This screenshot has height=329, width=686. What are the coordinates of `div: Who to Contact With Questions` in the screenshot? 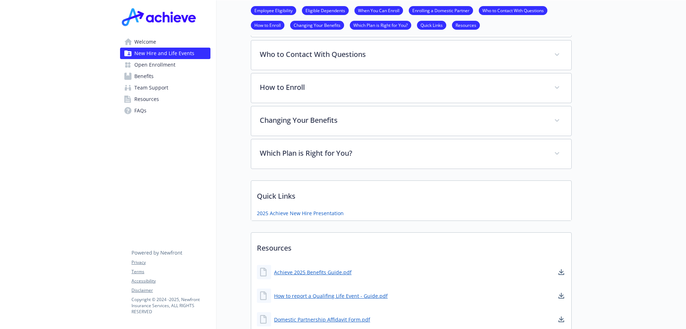 It's located at (411, 55).